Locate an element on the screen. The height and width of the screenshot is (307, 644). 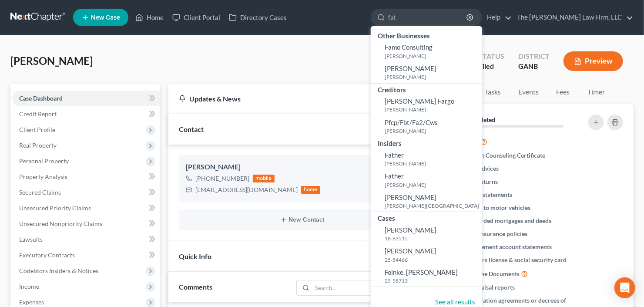
small: 25-54466 is located at coordinates (432, 260).